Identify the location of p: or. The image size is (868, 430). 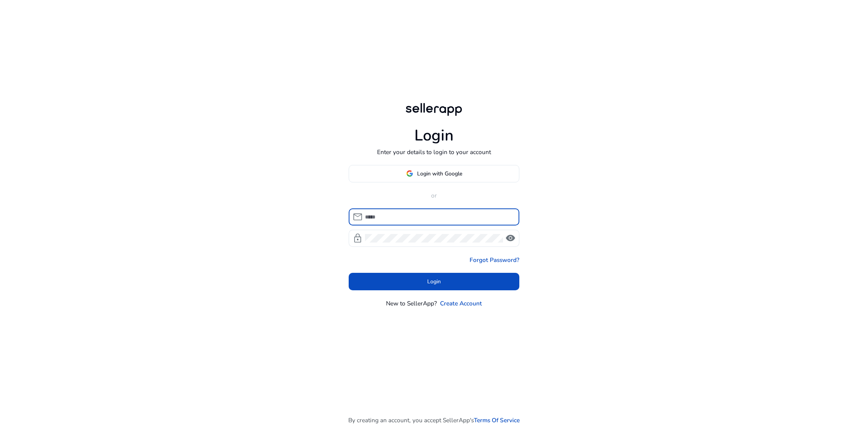
(434, 196).